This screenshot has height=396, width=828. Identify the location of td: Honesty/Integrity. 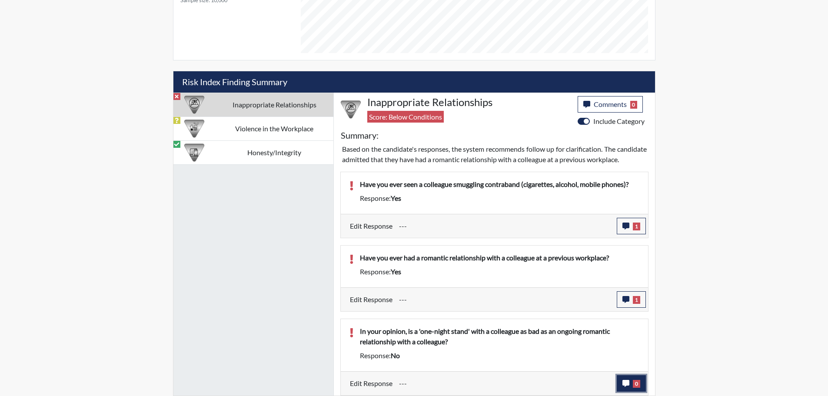
(274, 152).